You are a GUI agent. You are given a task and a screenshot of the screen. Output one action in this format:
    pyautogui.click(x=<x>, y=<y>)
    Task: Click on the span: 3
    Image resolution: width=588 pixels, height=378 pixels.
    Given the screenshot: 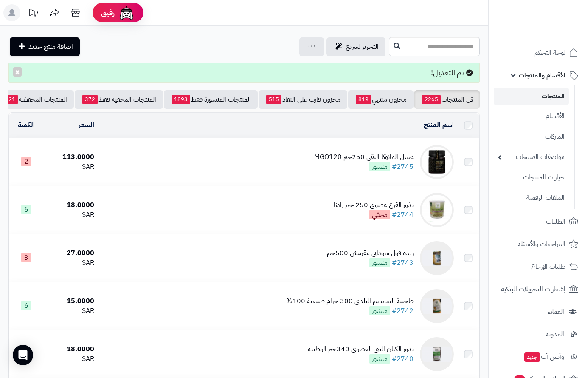 What is the action you would take?
    pyautogui.click(x=26, y=257)
    